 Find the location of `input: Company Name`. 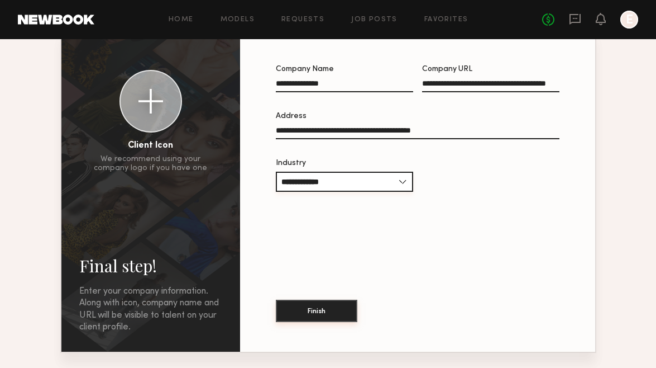

input: Company Name is located at coordinates (345, 85).